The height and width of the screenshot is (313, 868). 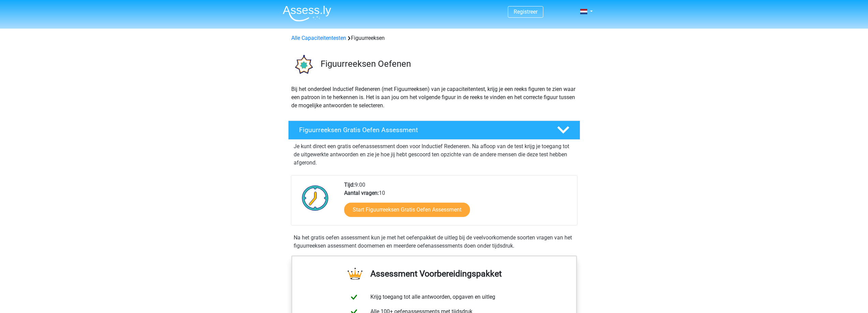 What do you see at coordinates (447, 64) in the screenshot?
I see `h3: Figuurreeksen Oefenen` at bounding box center [447, 64].